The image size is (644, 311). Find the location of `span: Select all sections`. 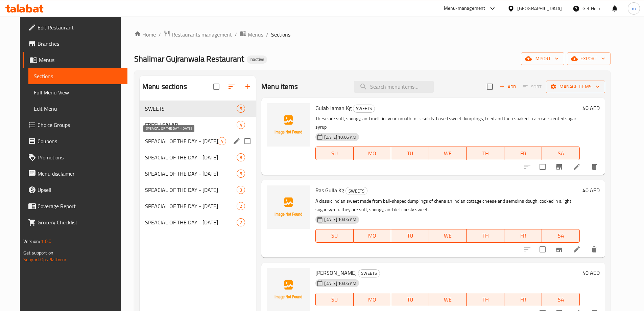

span: Select all sections is located at coordinates (216, 87).